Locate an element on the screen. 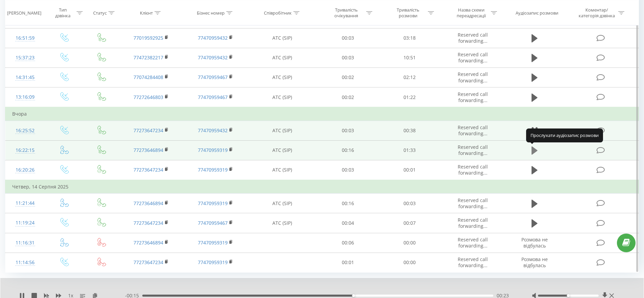 Image resolution: width=644 pixels, height=298 pixels. div: Бізнес номер is located at coordinates (210, 13).